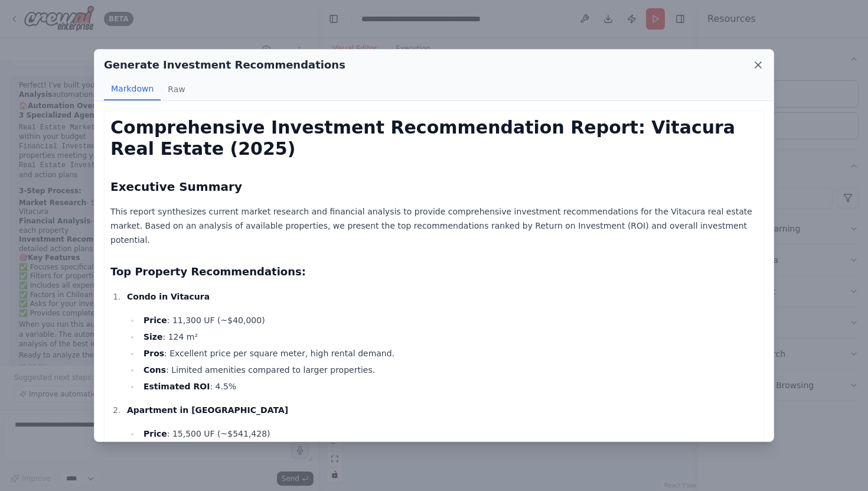 Image resolution: width=868 pixels, height=491 pixels. What do you see at coordinates (449, 433) in the screenshot?
I see `li: : 15,500 UF (~$541,428)` at bounding box center [449, 433].